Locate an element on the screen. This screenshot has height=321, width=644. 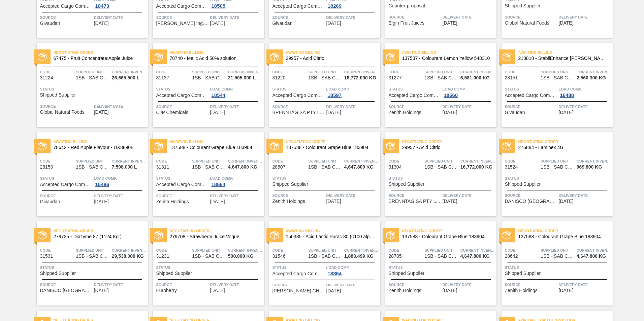
div: 18664 is located at coordinates (218, 185).